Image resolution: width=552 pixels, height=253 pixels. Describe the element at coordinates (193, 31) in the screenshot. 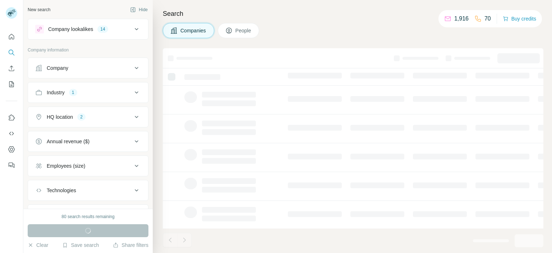

I see `span: Companies` at that location.